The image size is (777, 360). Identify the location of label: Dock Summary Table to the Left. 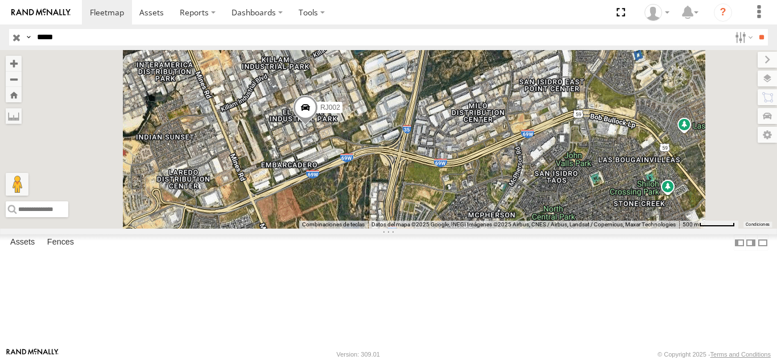
(739, 242).